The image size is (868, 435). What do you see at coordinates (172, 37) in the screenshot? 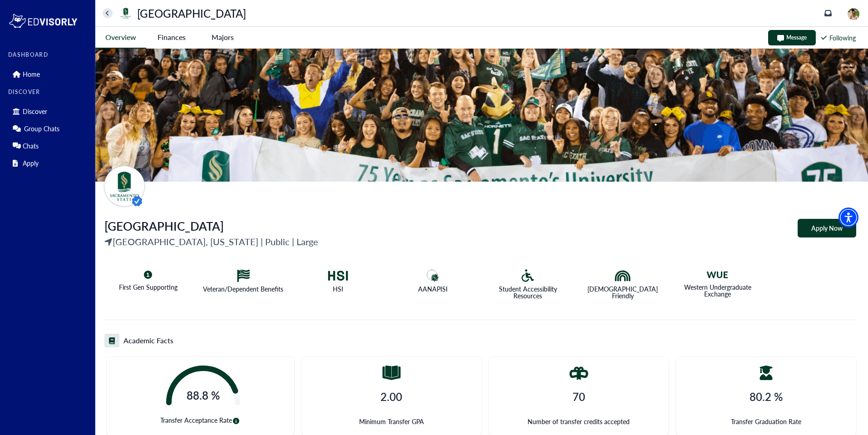
I see `button: Finances` at bounding box center [172, 37].